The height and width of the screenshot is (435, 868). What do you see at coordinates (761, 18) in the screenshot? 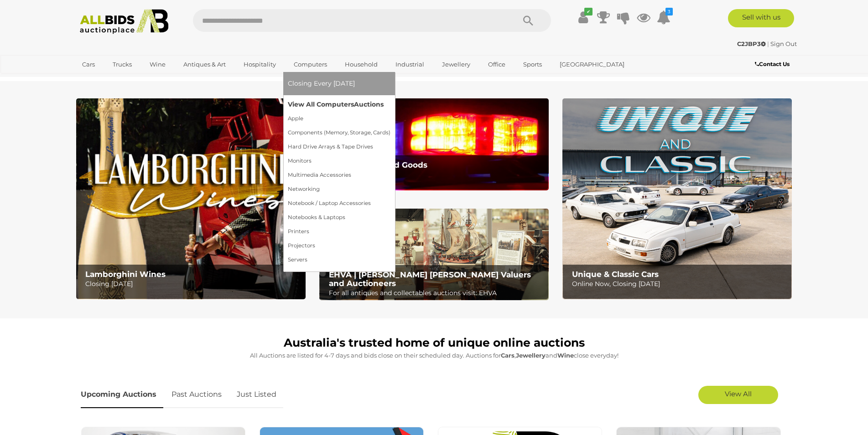
I see `a: Sell with us` at bounding box center [761, 18].